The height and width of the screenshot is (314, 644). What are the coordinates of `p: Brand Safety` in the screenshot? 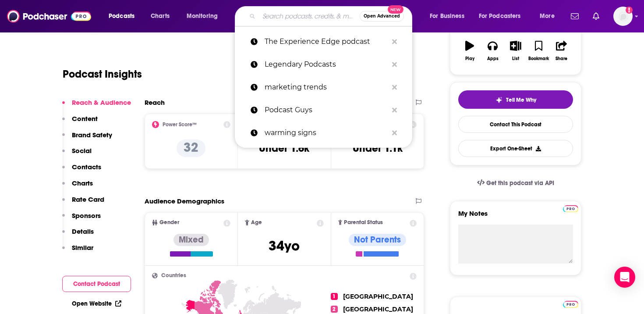 It's located at (92, 135).